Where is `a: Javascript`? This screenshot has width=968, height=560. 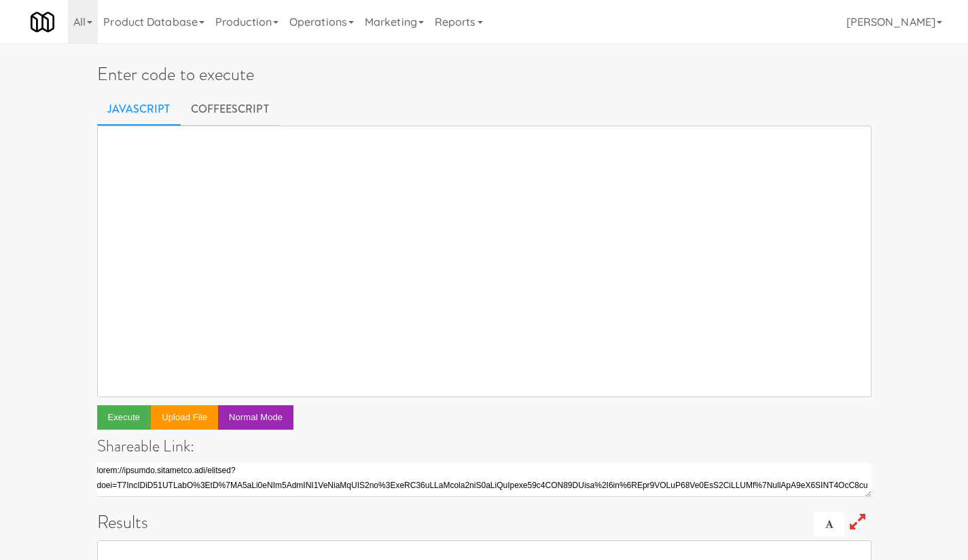
a: Javascript is located at coordinates (139, 109).